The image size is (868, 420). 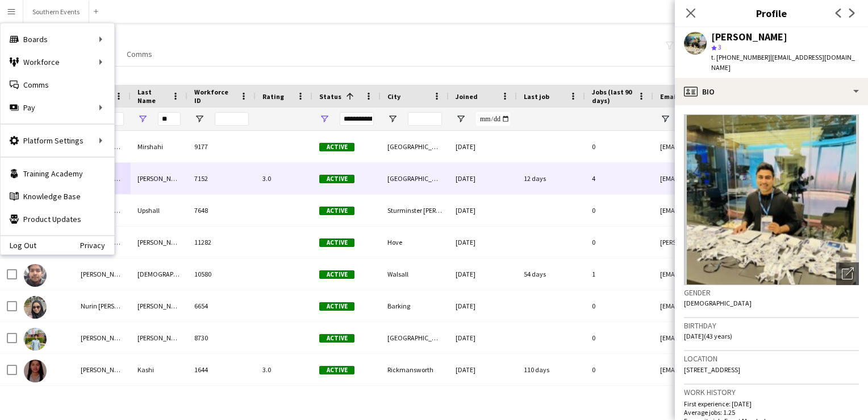 I want to click on span: Status, so click(x=330, y=96).